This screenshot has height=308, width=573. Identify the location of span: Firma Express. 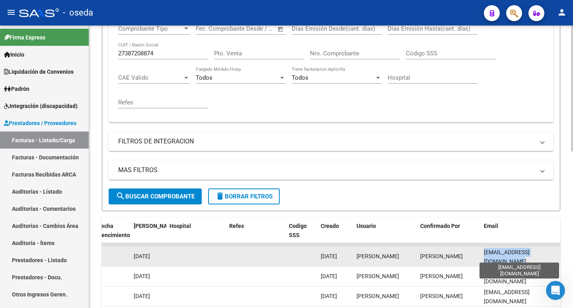
(25, 37).